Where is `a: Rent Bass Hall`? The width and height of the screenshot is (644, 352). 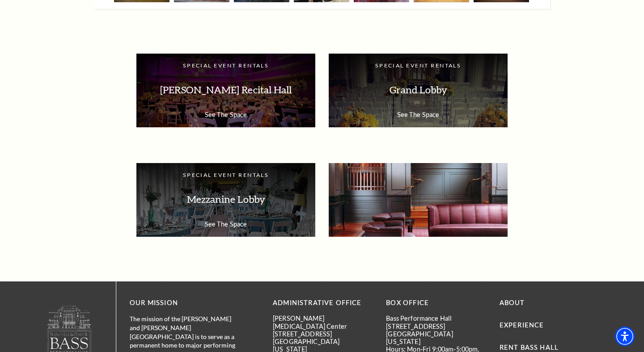 a: Rent Bass Hall is located at coordinates (529, 348).